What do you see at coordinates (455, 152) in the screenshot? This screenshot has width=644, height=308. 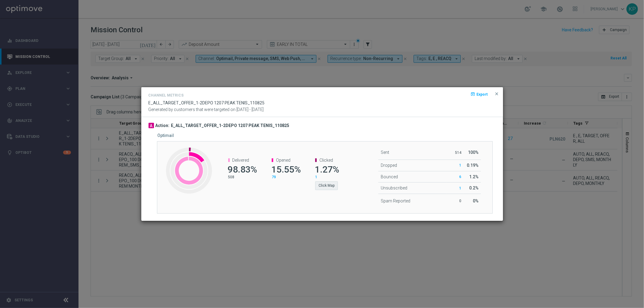 I see `p: 514` at bounding box center [455, 152].